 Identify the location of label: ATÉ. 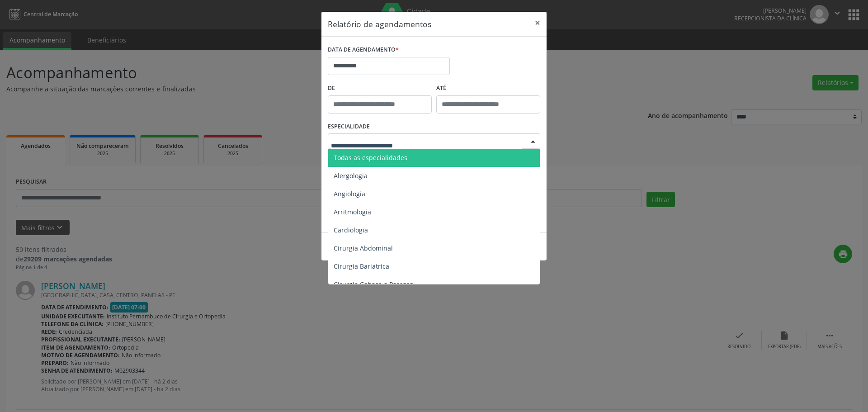
(488, 88).